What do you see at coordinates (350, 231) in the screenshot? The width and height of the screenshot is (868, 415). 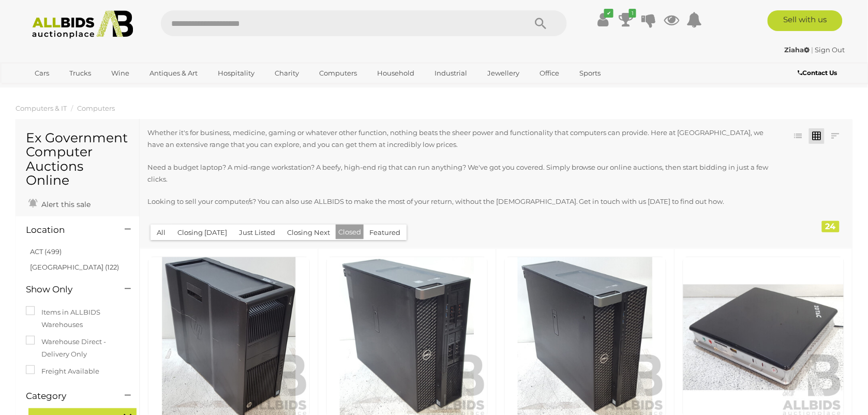 I see `button: Closed` at bounding box center [350, 231].